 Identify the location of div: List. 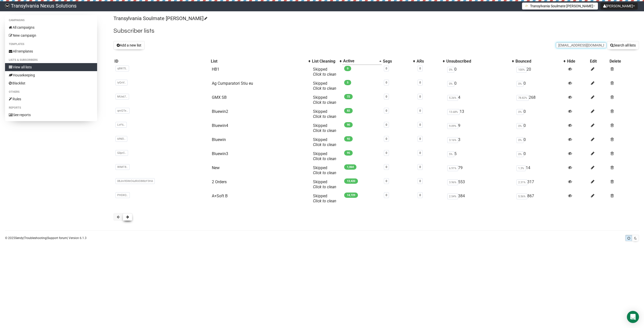
(258, 61).